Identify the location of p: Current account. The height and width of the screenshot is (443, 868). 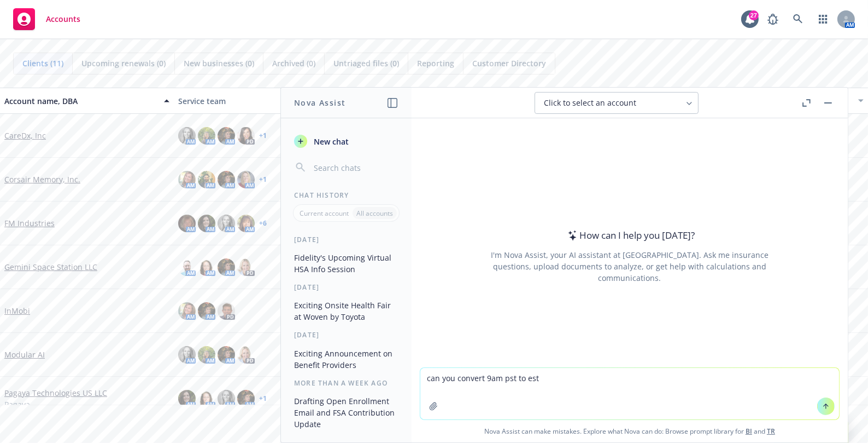
(324, 213).